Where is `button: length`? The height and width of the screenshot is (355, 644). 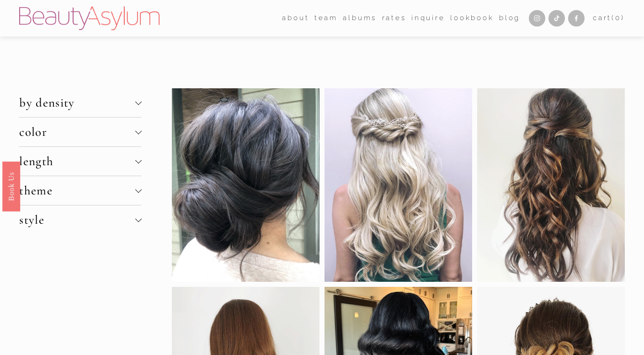
button: length is located at coordinates (80, 161).